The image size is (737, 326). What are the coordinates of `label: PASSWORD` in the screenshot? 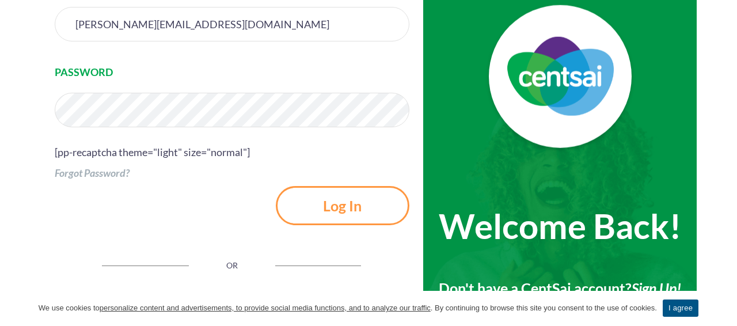 It's located at (232, 72).